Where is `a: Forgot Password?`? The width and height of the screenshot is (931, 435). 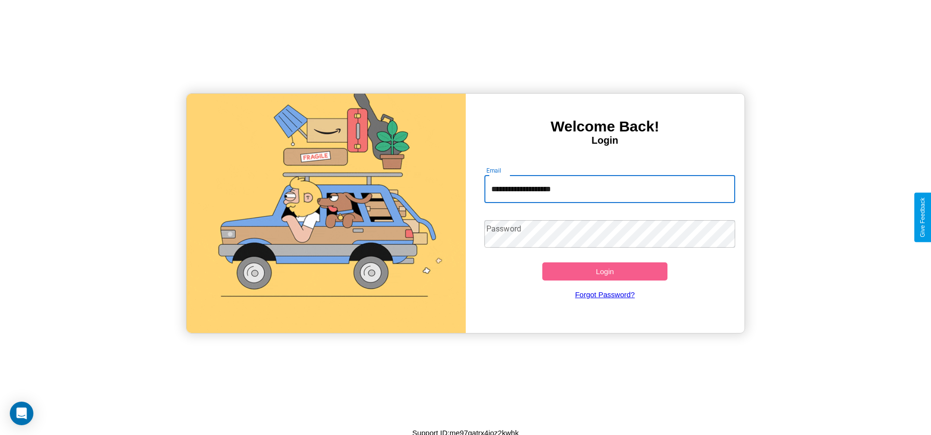
a: Forgot Password? is located at coordinates (605, 295).